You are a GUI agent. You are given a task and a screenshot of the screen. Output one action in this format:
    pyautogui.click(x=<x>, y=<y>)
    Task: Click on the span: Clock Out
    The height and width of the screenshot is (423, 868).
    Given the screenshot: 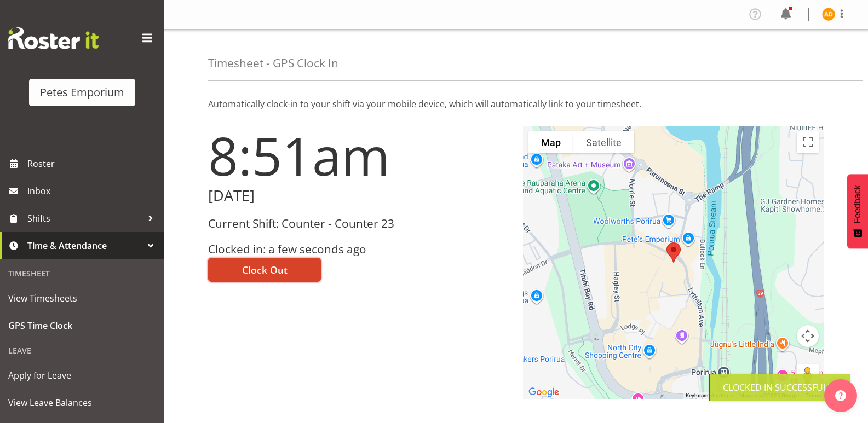 What is the action you would take?
    pyautogui.click(x=264, y=270)
    